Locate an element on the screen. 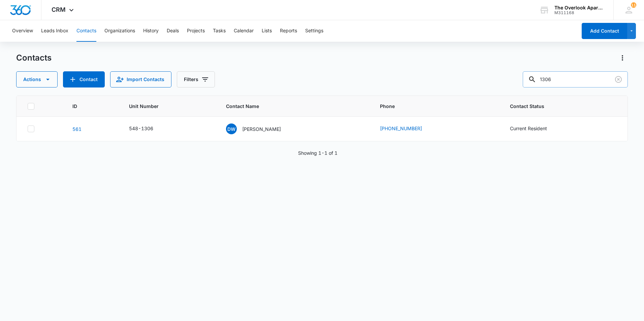 Image resolution: width=644 pixels, height=321 pixels. p: Showing 1-1 of 1 is located at coordinates (318, 152).